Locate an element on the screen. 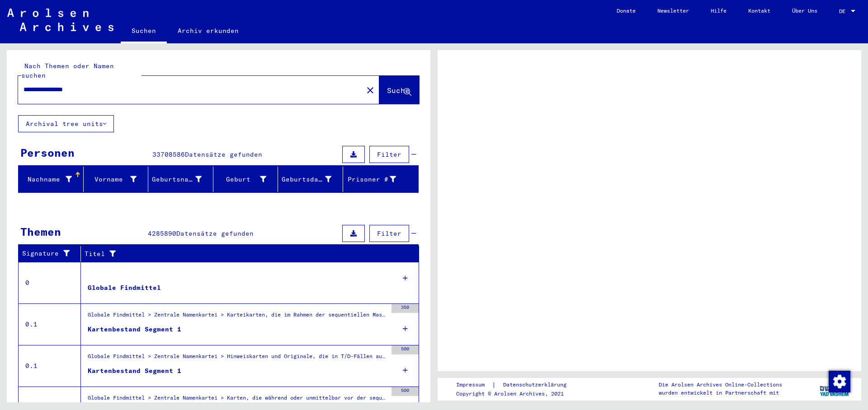  mat-label: Nach Themen oder Namen suchen is located at coordinates (67, 71).